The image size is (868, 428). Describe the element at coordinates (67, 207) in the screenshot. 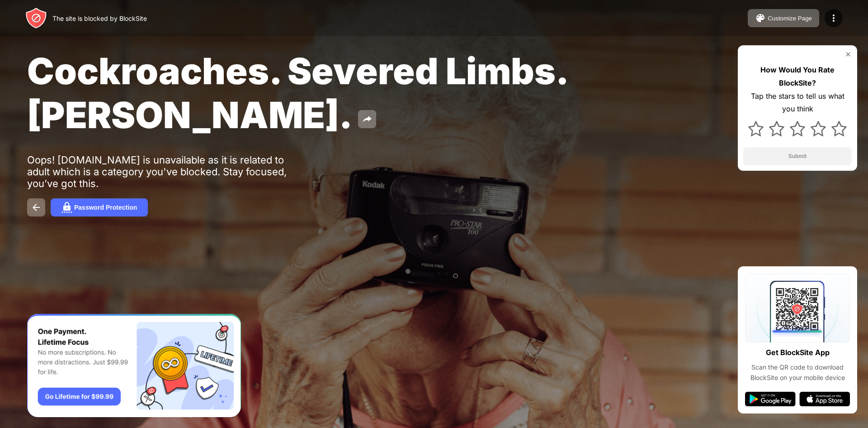

I see `img: password.svg` at that location.